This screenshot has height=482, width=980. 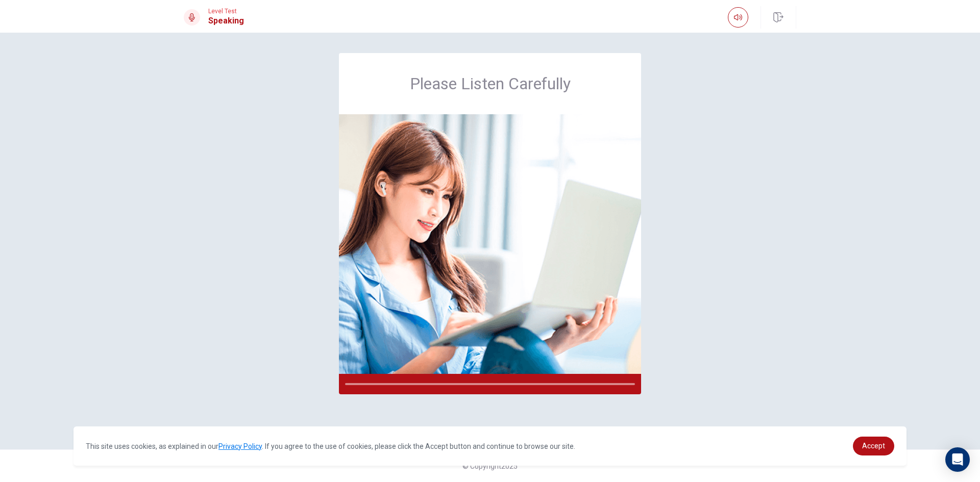 What do you see at coordinates (873, 446) in the screenshot?
I see `span: Accept` at bounding box center [873, 446].